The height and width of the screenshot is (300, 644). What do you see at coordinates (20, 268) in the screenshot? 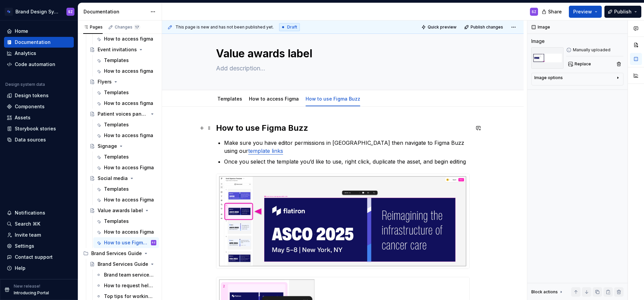
I see `div: Help` at bounding box center [20, 268].